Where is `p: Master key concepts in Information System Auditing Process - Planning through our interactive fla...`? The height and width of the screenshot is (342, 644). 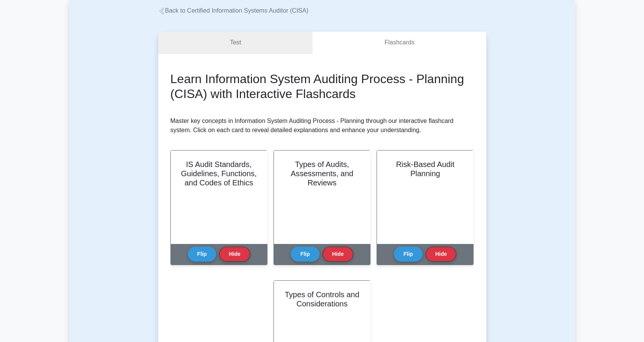
p: Master key concepts in Information System Auditing Process - Planning through our interactive fla... is located at coordinates (322, 125).